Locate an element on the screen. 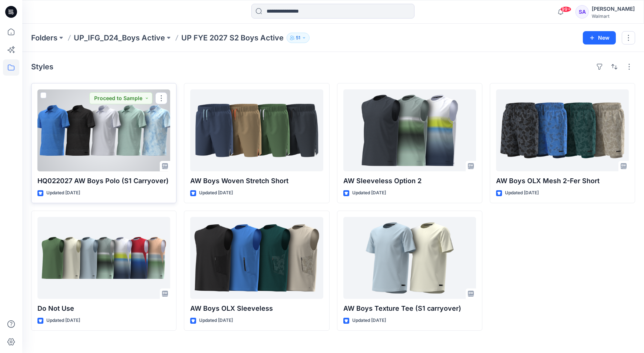  p: AW Boys Texture Tee (S1 carryover) is located at coordinates (410, 309).